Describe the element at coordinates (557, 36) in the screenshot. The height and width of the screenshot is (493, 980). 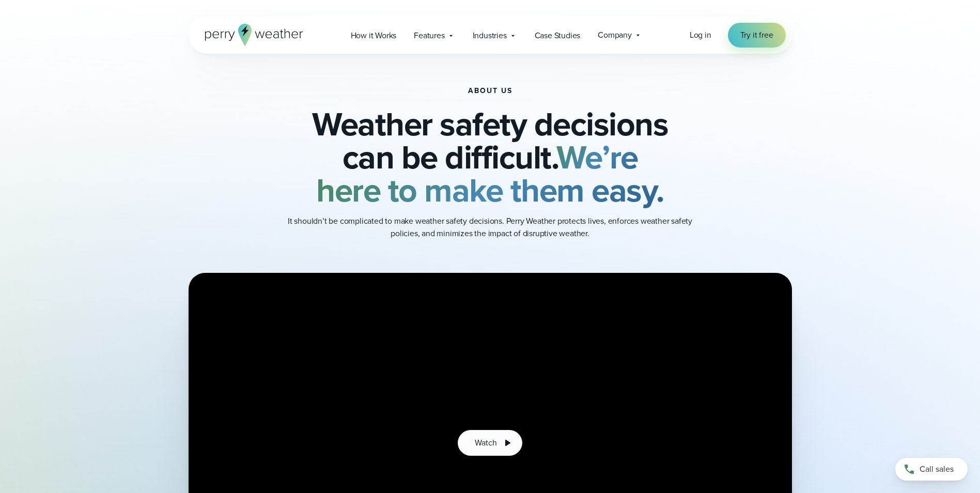
I see `span: Case Studies` at that location.